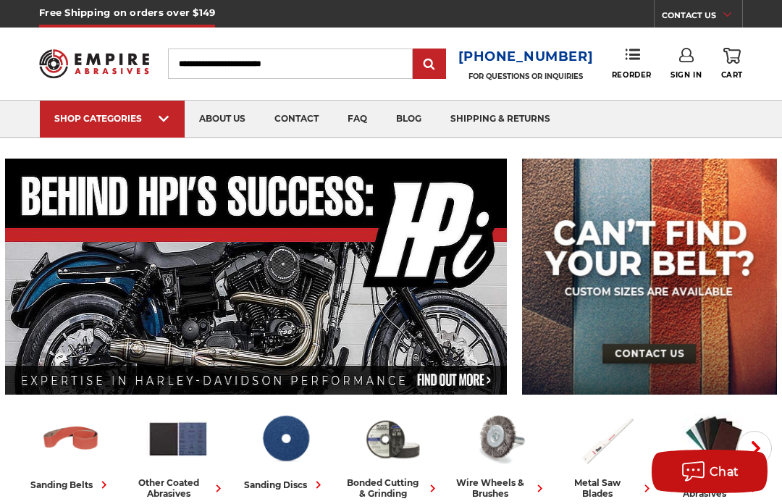 This screenshot has height=504, width=782. I want to click on a: wire wheels & brushes, so click(499, 453).